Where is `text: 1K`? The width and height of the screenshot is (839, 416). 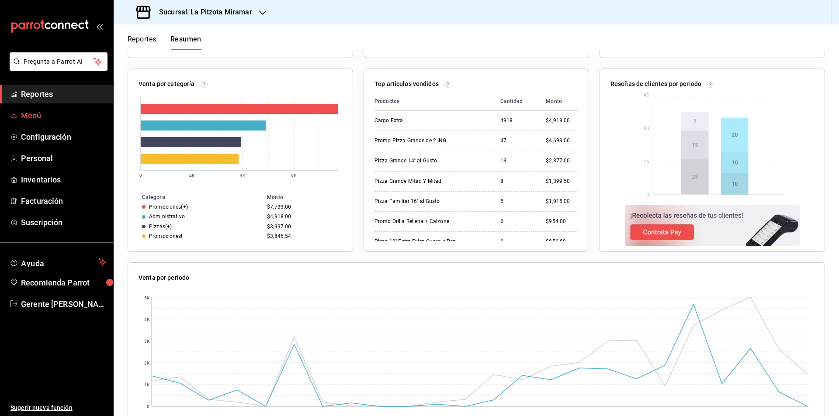
text: 1K is located at coordinates (147, 385).